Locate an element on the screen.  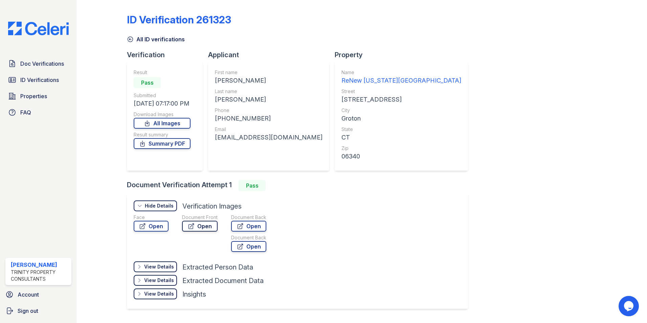
span: Sign out is located at coordinates (28, 311).